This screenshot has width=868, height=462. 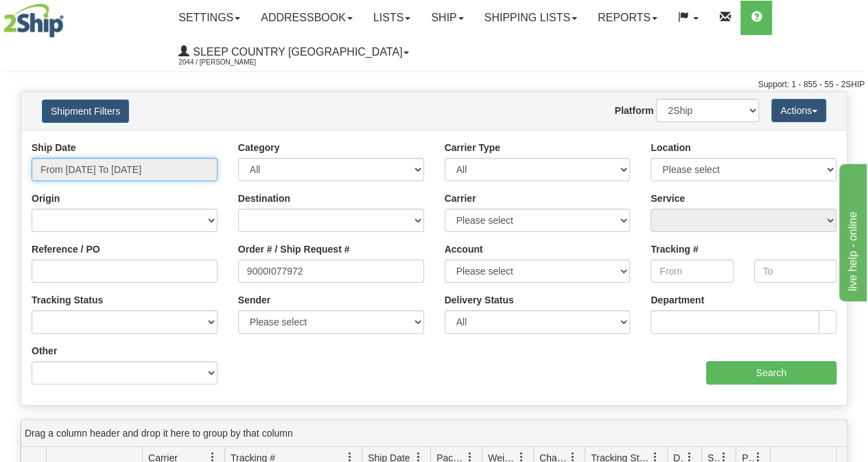 I want to click on label: Tracking #, so click(x=674, y=250).